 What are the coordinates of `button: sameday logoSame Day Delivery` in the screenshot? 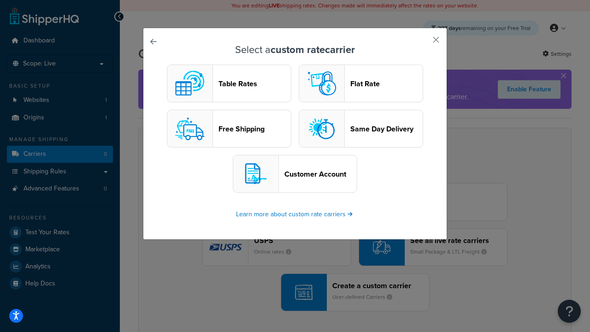 It's located at (361, 129).